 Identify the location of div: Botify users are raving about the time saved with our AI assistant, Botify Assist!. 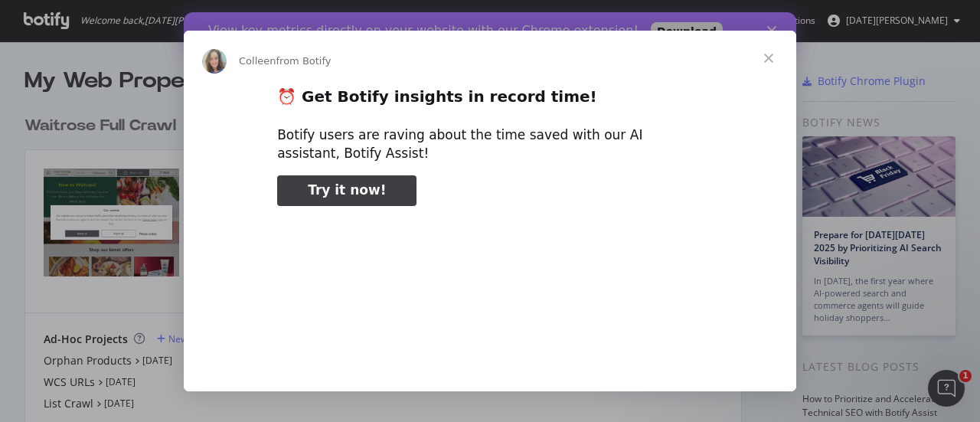
(490, 145).